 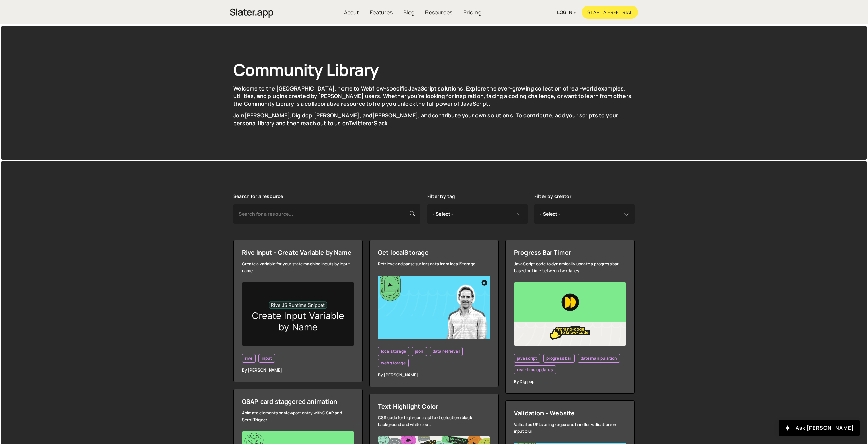 I want to click on span: date manipulation, so click(x=599, y=358).